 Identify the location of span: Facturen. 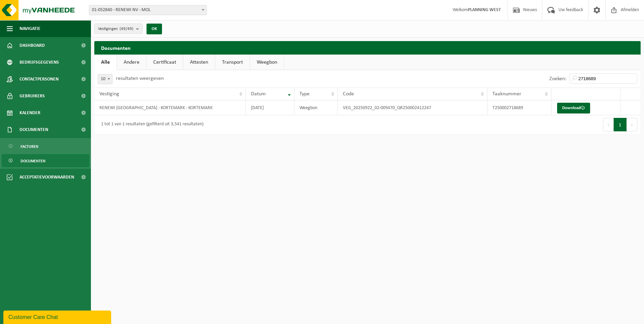
(30, 146).